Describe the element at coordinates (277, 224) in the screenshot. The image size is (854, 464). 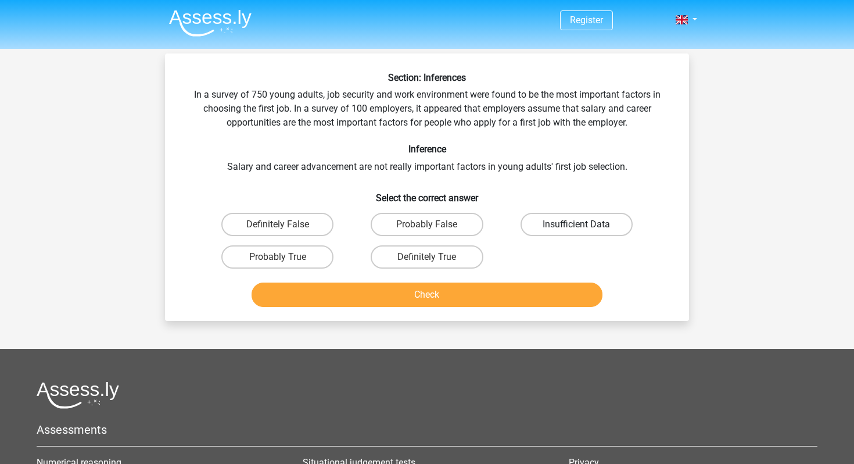
I see `label: Definitely False` at that location.